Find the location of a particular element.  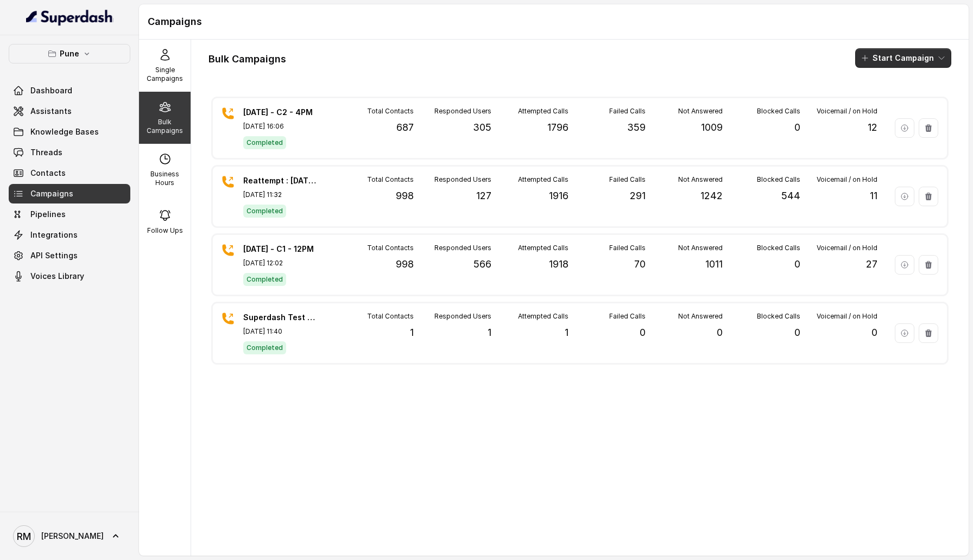

h1: Campaigns is located at coordinates (553, 22).